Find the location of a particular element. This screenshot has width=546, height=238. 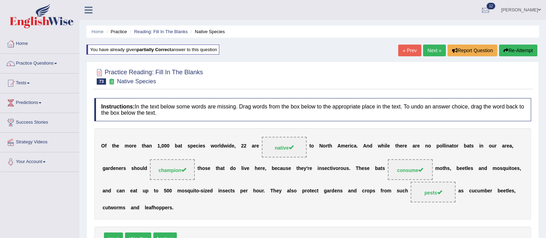

a: Practice Questions is located at coordinates (40, 62).